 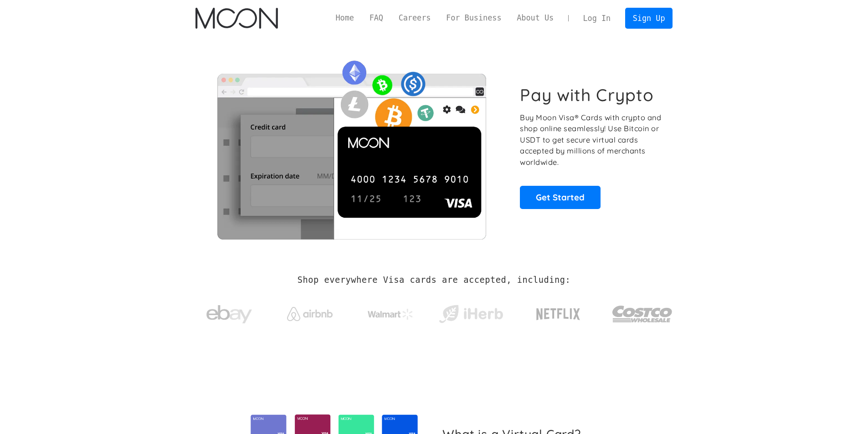 I want to click on a: Costco, so click(x=642, y=311).